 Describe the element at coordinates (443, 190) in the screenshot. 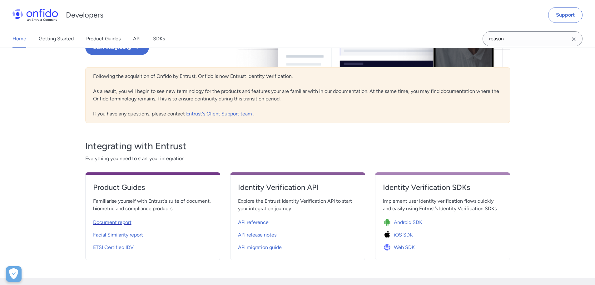

I see `a: Identity Verification SDKs` at that location.